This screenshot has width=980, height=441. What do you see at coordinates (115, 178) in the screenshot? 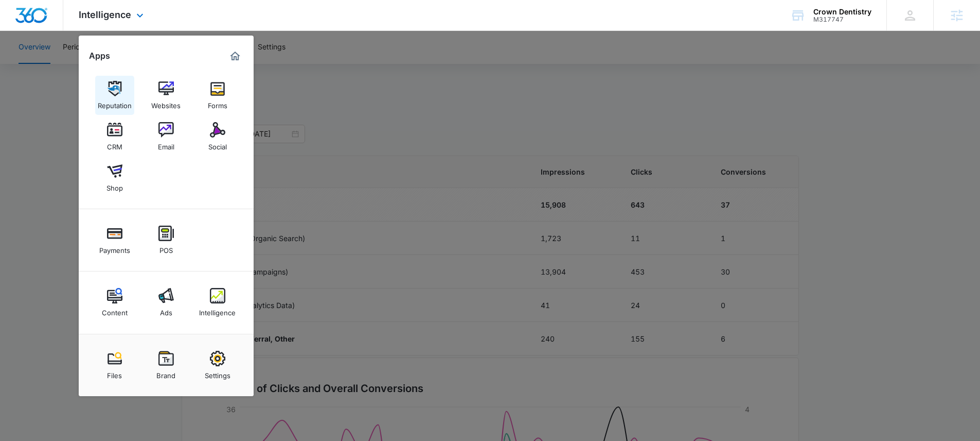
I see `a: Shop` at bounding box center [115, 178].